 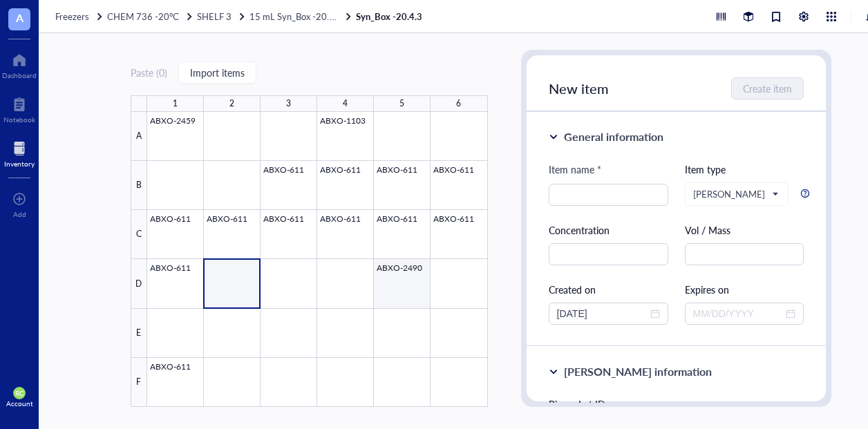 What do you see at coordinates (175, 103) in the screenshot?
I see `div: 1` at bounding box center [175, 103].